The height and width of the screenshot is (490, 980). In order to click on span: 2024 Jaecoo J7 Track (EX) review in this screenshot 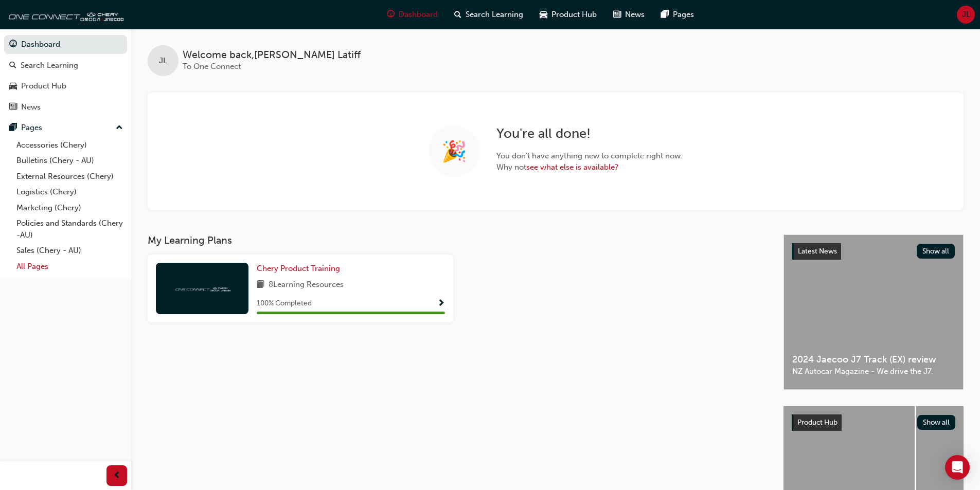, I will do `click(874, 360)`.